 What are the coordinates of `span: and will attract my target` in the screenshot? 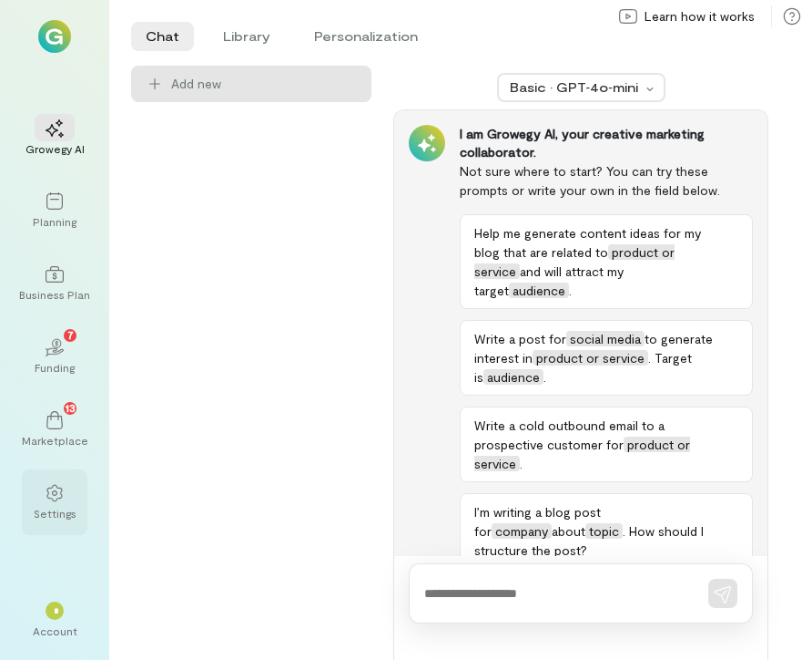 It's located at (549, 280).